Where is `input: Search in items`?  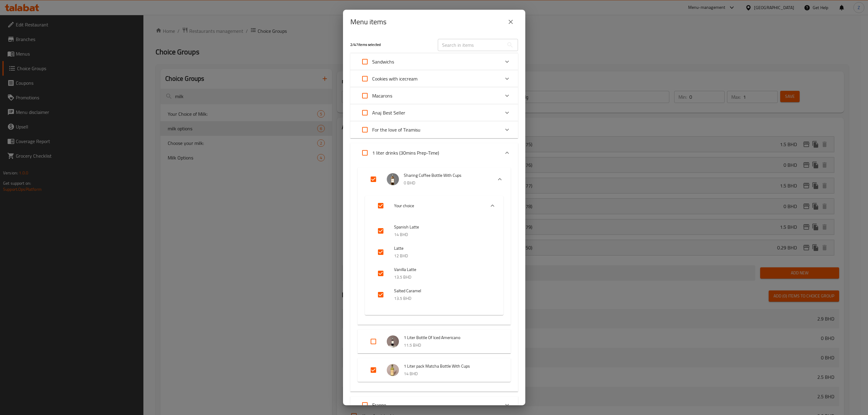
input: Search in items is located at coordinates (471, 45).